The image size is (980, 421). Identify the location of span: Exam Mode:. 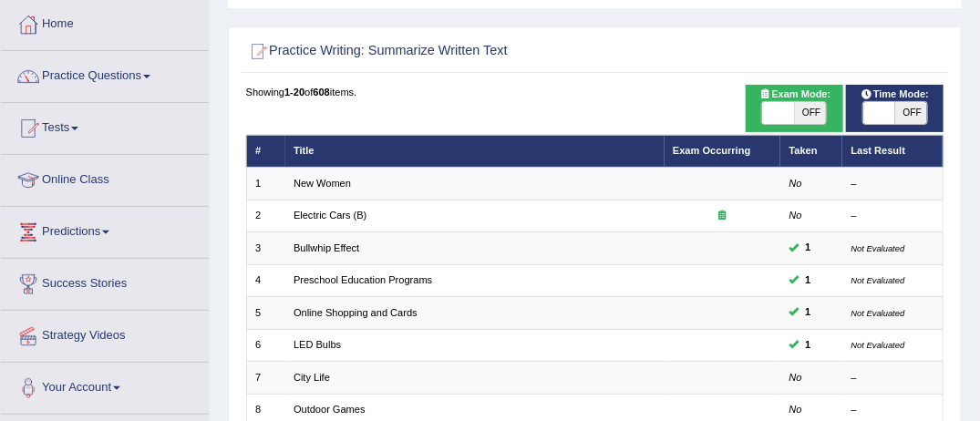
(796, 95).